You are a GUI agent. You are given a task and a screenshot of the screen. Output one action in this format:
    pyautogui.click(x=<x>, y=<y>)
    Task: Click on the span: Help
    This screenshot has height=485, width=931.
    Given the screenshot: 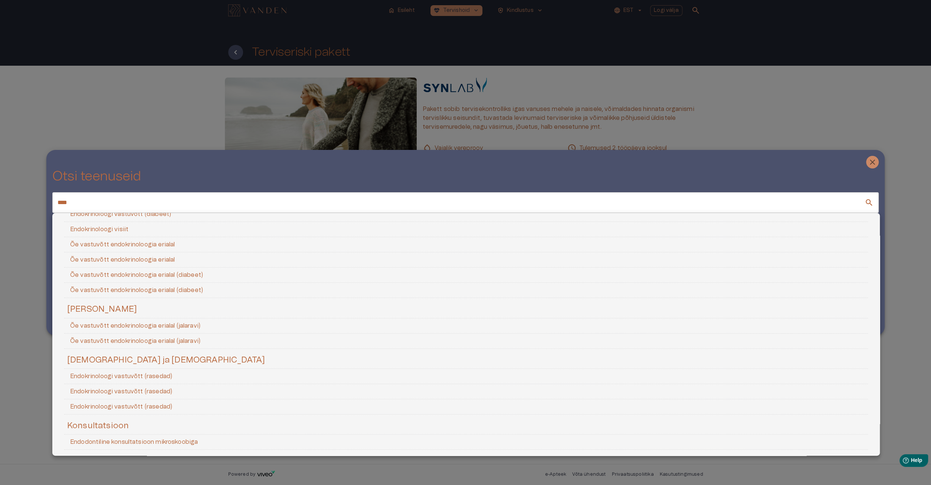 What is the action you would take?
    pyautogui.click(x=43, y=9)
    